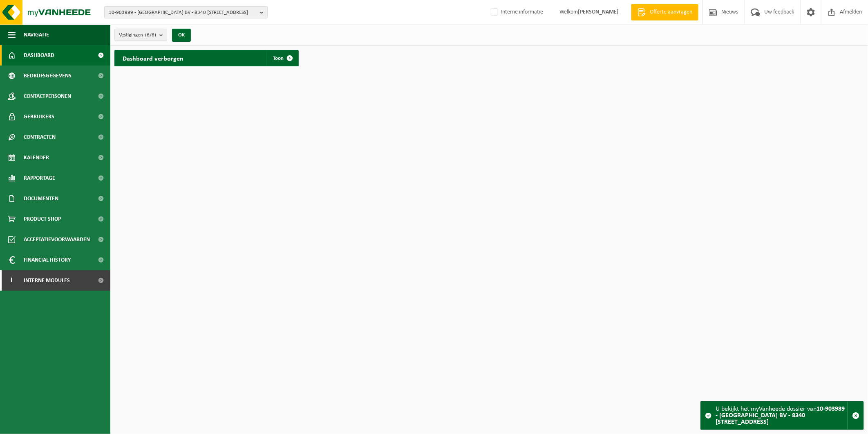 This screenshot has height=434, width=868. Describe the element at coordinates (42, 219) in the screenshot. I see `span: Product Shop` at that location.